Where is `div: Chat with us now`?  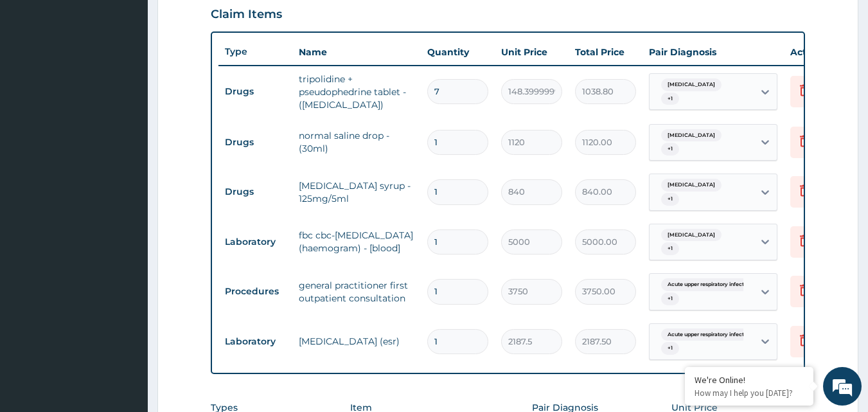
div: Chat with us now is located at coordinates (141, 80).